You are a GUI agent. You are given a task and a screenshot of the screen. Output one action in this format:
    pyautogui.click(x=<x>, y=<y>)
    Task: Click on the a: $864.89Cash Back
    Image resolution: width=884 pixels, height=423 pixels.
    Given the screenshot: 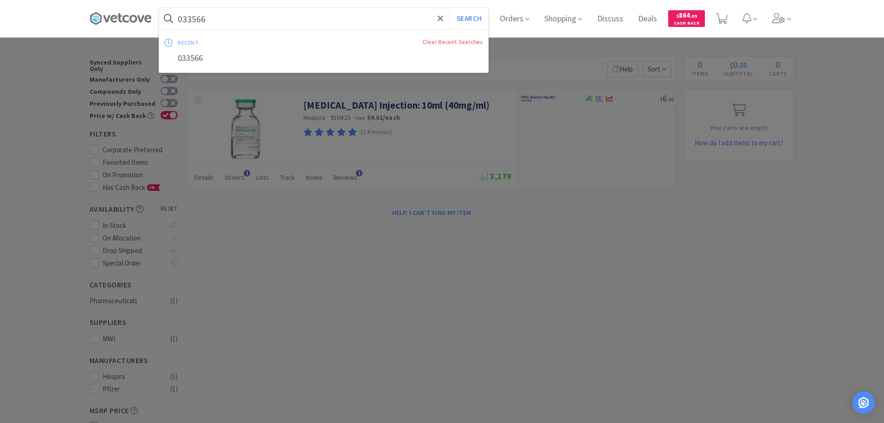 What is the action you would take?
    pyautogui.click(x=686, y=19)
    